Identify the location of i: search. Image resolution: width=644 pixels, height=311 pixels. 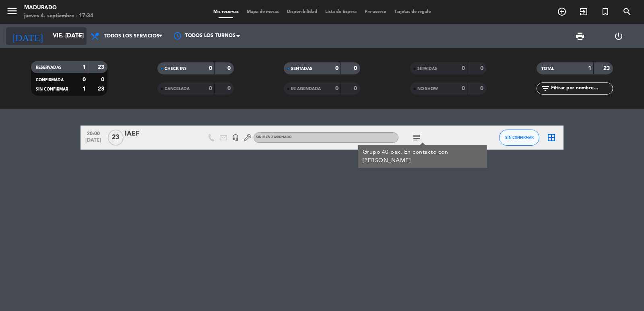
(627, 11).